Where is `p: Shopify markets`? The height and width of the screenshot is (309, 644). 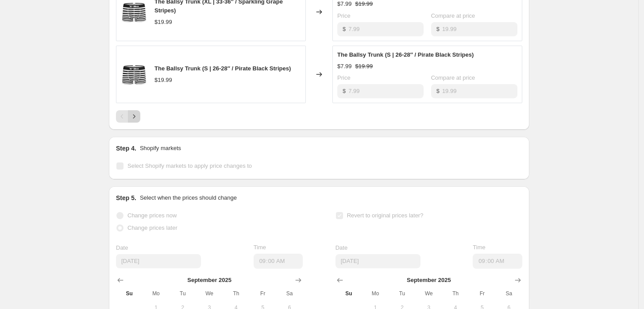
p: Shopify markets is located at coordinates (160, 148).